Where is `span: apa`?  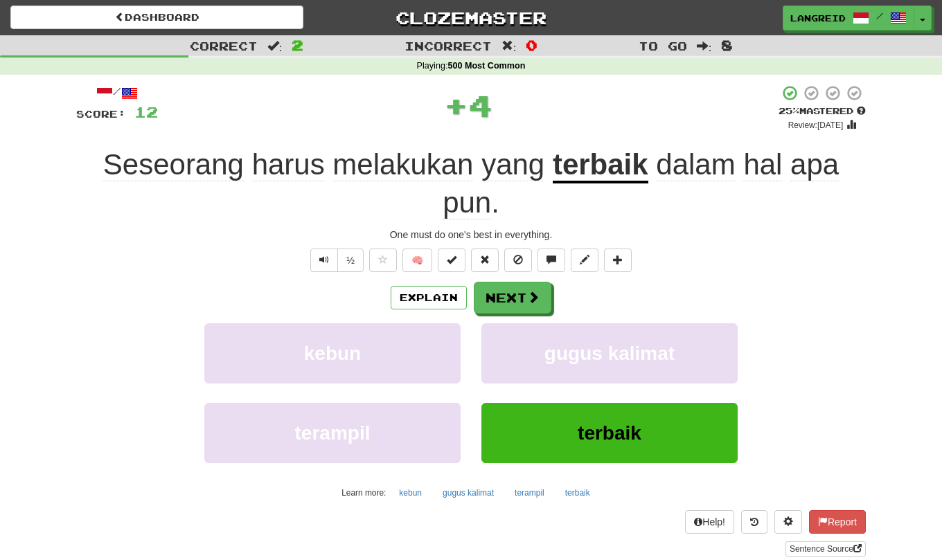
span: apa is located at coordinates (815, 165).